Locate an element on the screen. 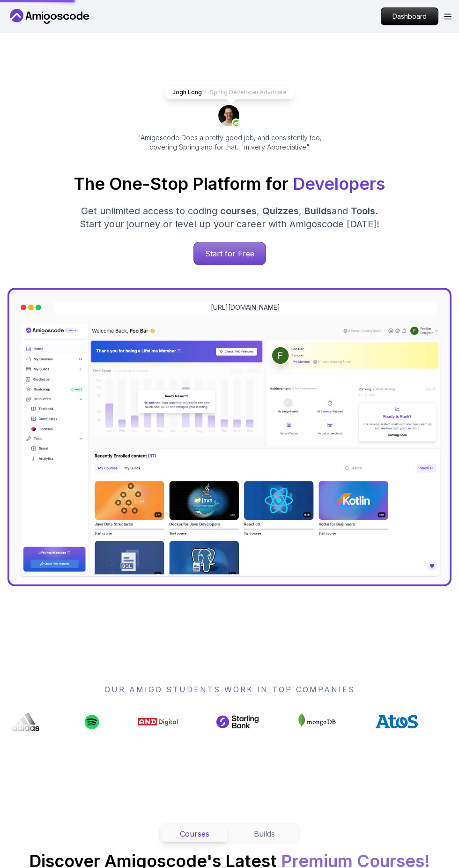  a: Dashboard is located at coordinates (409, 16).